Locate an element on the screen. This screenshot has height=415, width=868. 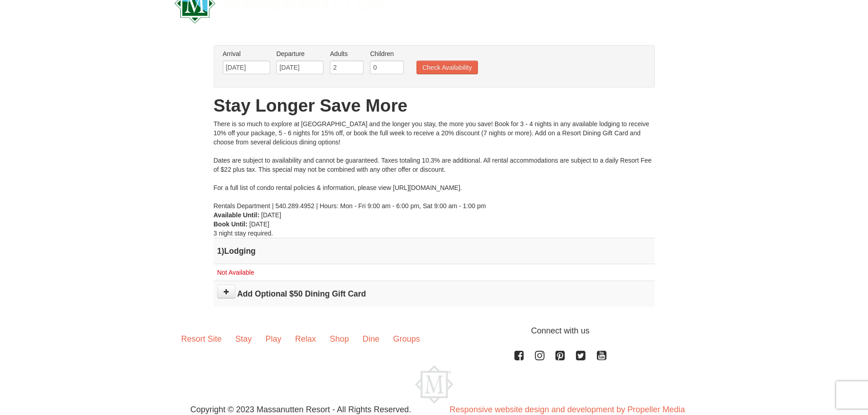
span: 3 night stay required. is located at coordinates (243, 233).